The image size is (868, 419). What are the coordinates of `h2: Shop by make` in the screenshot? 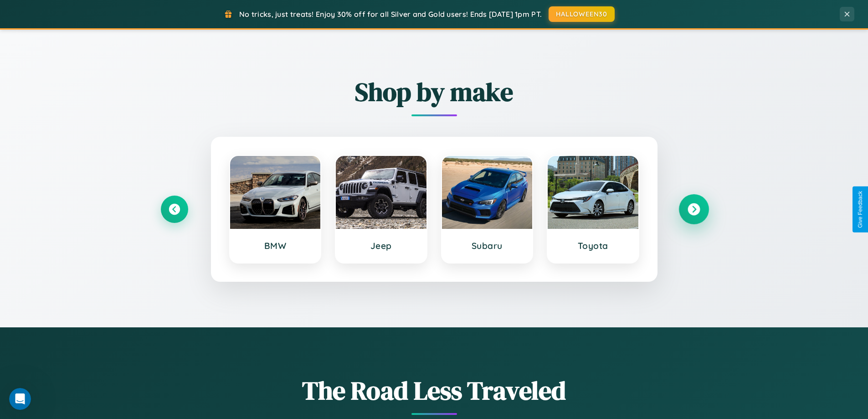 It's located at (434, 92).